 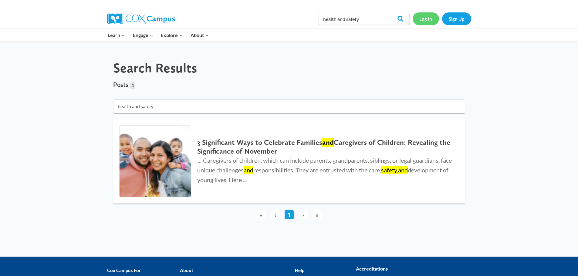 I want to click on span: … Caregivers of children, which can include parents, grandparents, siblings, or legal guardians, ..., so click(x=324, y=170).